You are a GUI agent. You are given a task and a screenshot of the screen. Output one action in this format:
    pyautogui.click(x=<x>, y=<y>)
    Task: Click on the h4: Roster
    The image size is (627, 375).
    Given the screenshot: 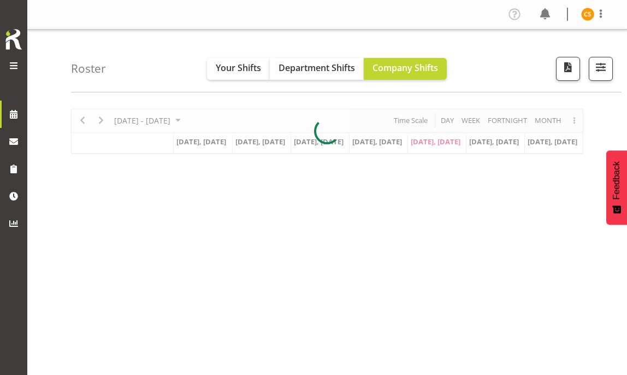 What is the action you would take?
    pyautogui.click(x=89, y=68)
    